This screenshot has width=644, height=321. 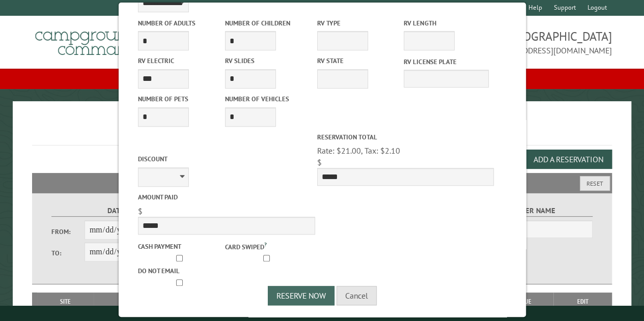 What do you see at coordinates (322, 131) in the screenshot?
I see `h1: Reservations` at bounding box center [322, 131].